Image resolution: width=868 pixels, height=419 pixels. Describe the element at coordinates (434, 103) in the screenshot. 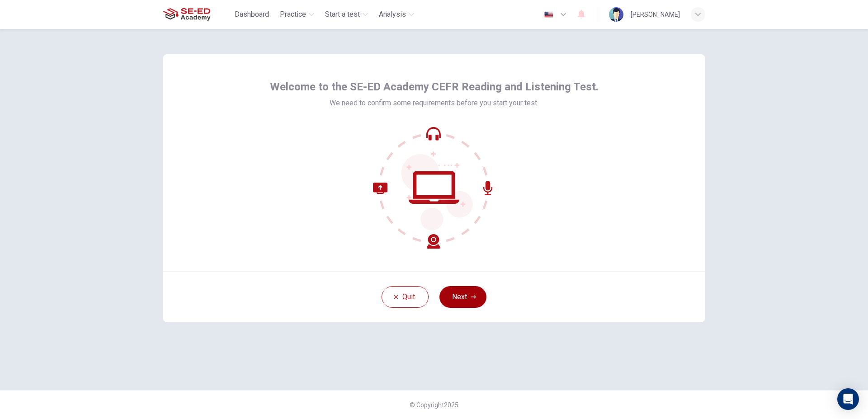

I see `span: We need to confirm some requirements before you start your test.` at that location.